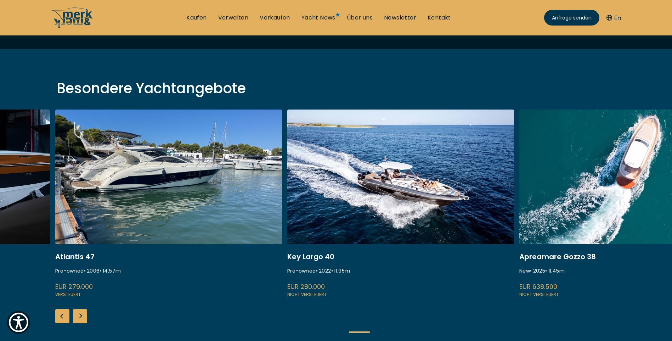 This screenshot has width=672, height=341. I want to click on a: Anfrage senden, so click(572, 18).